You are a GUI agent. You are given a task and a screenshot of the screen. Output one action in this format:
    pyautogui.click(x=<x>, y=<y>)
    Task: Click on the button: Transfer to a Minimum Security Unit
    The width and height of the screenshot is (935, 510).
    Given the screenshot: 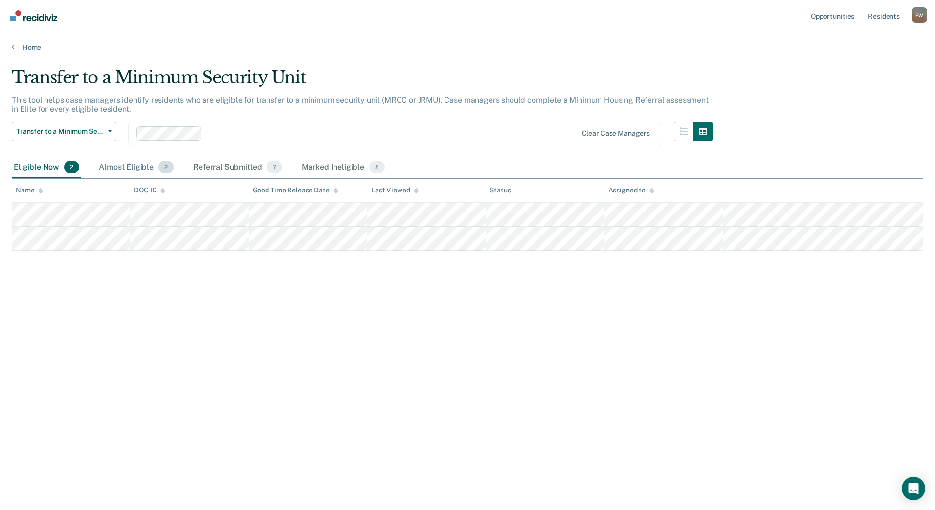 What is the action you would take?
    pyautogui.click(x=64, y=131)
    